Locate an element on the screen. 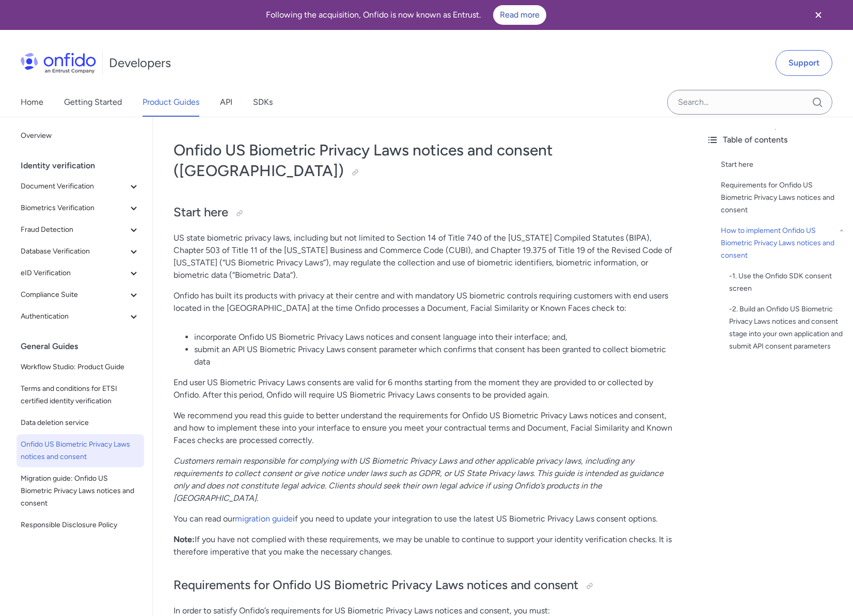 This screenshot has height=616, width=853. button: Database Verification is located at coordinates (80, 252).